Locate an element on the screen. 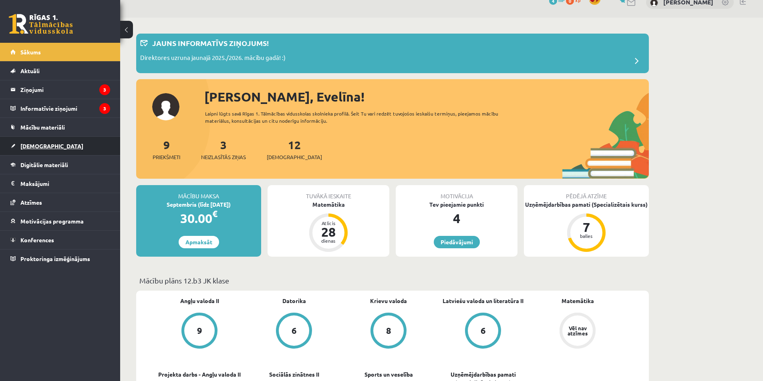  a: 3Neizlasītās ziņas is located at coordinates (223, 149).